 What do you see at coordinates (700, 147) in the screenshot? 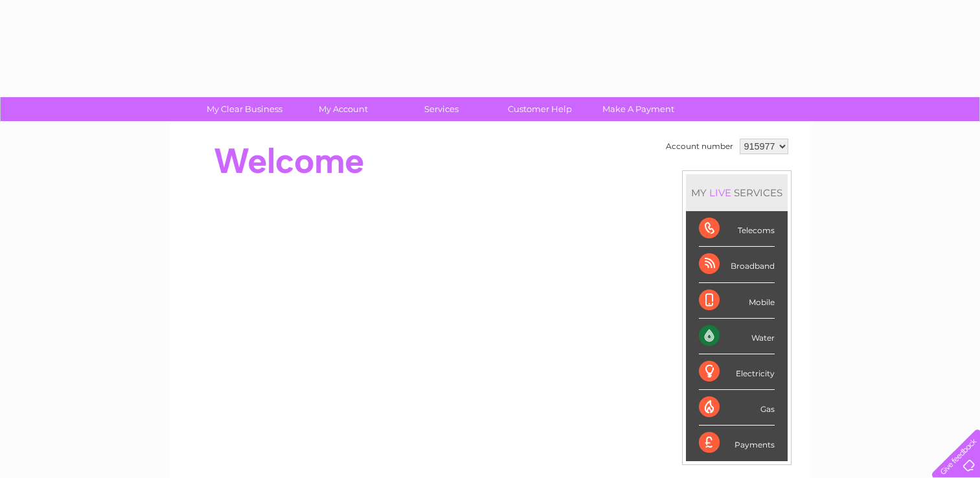
I see `td: Account number` at bounding box center [700, 147].